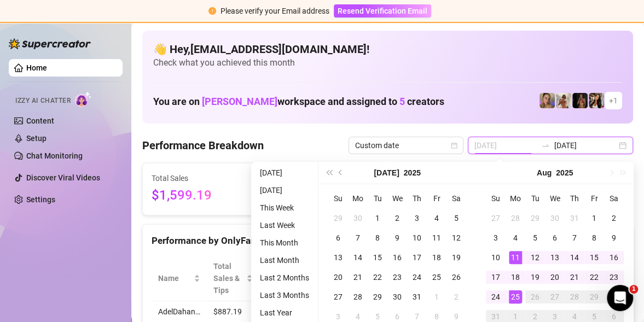  I want to click on td: 2025-08-20, so click(555, 277).